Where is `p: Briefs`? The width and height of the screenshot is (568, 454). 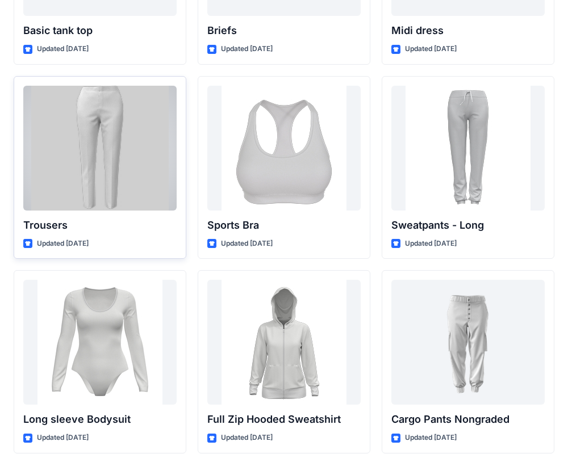
p: Briefs is located at coordinates (284, 31).